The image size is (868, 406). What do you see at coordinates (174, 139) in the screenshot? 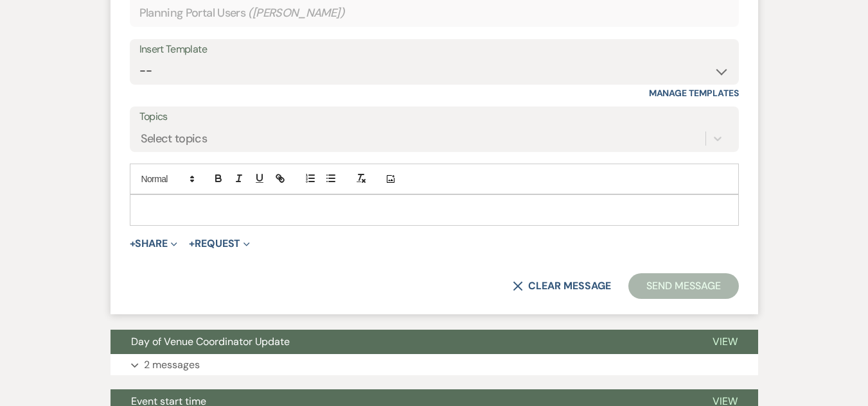
I see `div: Select topics` at bounding box center [174, 139].